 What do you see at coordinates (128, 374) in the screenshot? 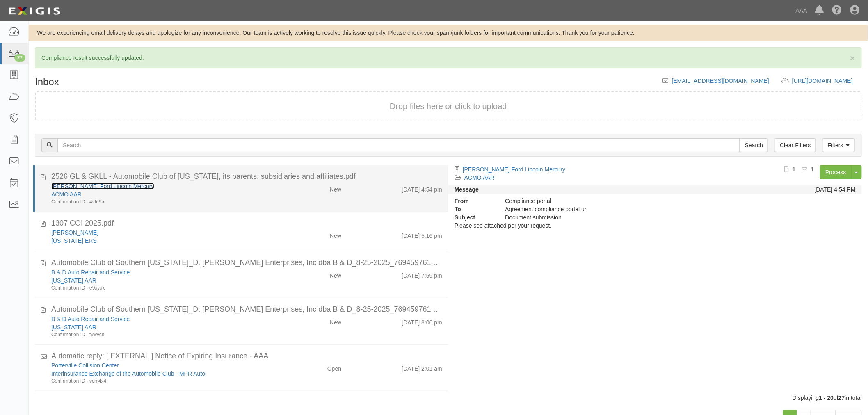
I see `a: Interinsurance Exchange of the Automobile Club - MPR Auto` at bounding box center [128, 374].